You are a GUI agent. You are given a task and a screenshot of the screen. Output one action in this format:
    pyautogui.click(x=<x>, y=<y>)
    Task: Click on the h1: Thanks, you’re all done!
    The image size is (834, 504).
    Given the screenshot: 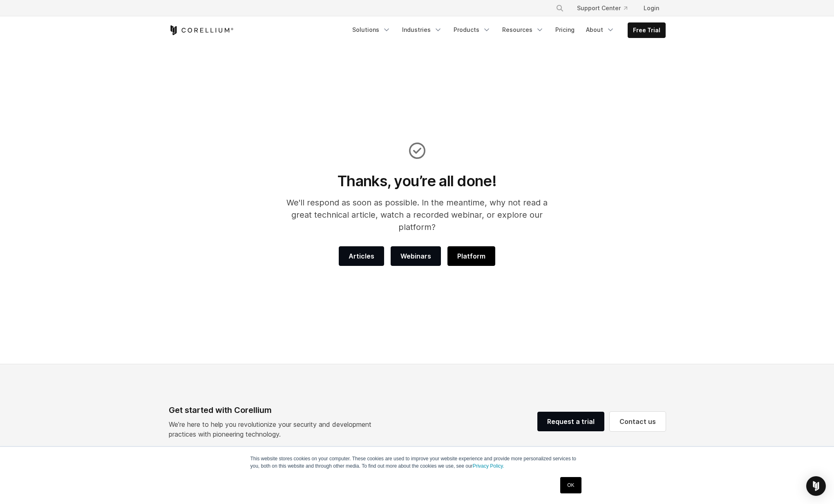 What is the action you would take?
    pyautogui.click(x=417, y=181)
    